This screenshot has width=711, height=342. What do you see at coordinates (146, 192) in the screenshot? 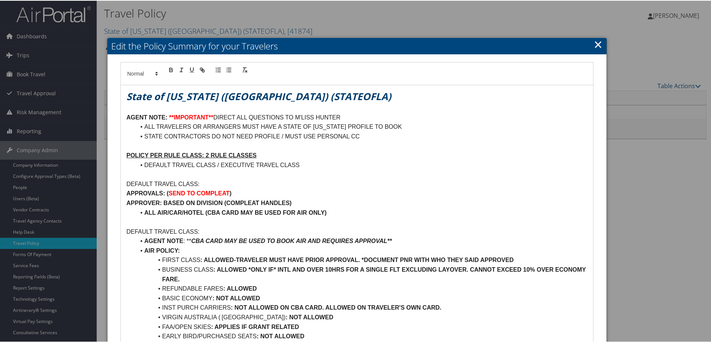
I see `strong: APPROVALS:` at bounding box center [146, 192].